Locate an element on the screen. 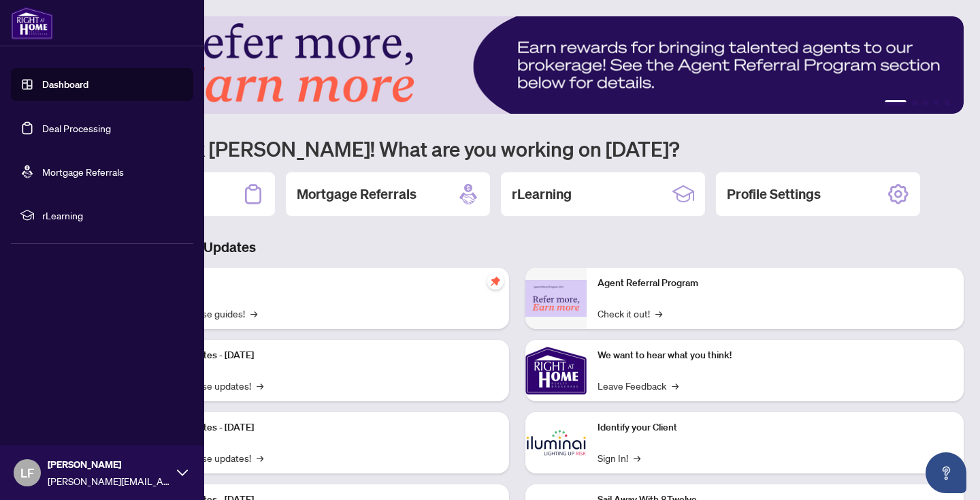  img: Identify your Client is located at coordinates (556, 443).